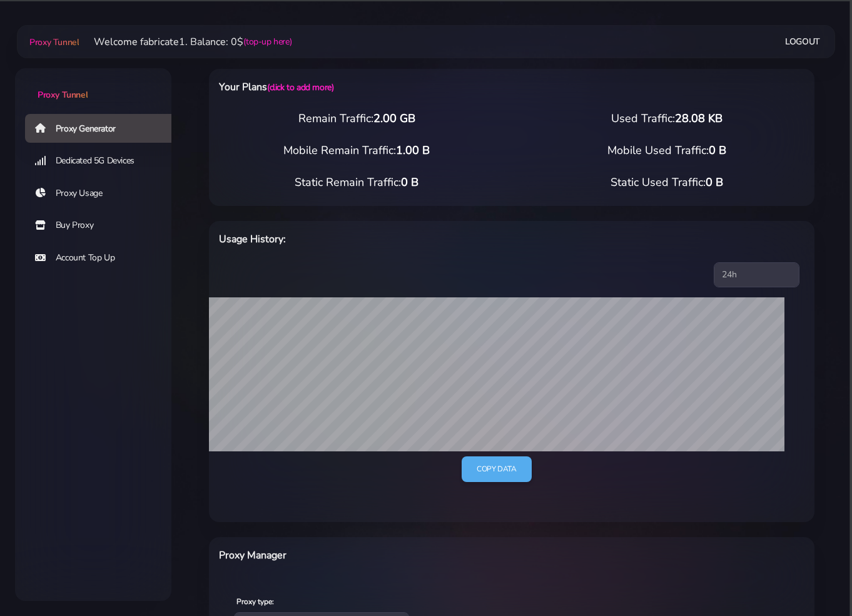 The height and width of the screenshot is (616, 852). What do you see at coordinates (394, 118) in the screenshot?
I see `span: 2.00 GB` at bounding box center [394, 118].